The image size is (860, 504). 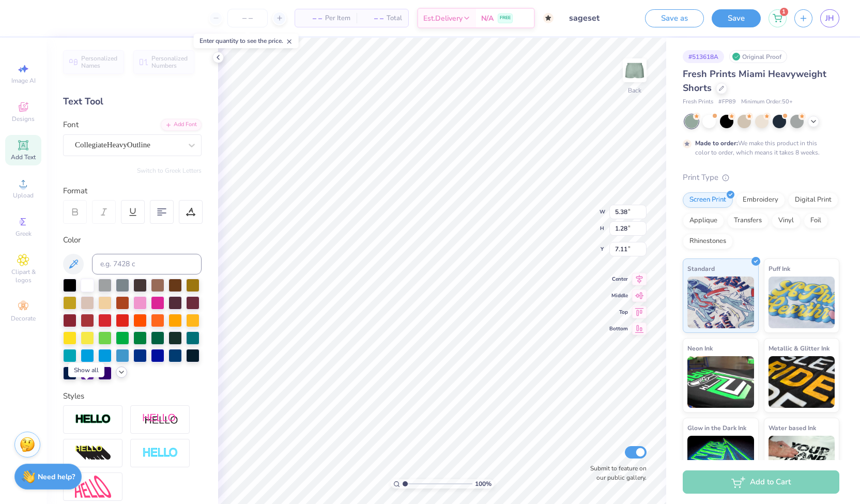 What do you see at coordinates (813, 200) in the screenshot?
I see `div: Digital Print` at bounding box center [813, 200].